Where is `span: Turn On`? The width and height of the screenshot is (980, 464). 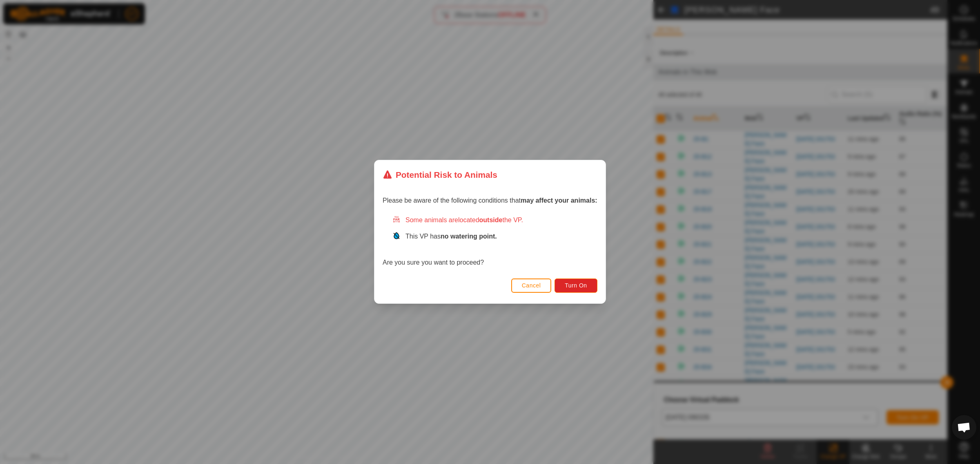 span: Turn On is located at coordinates (576, 286).